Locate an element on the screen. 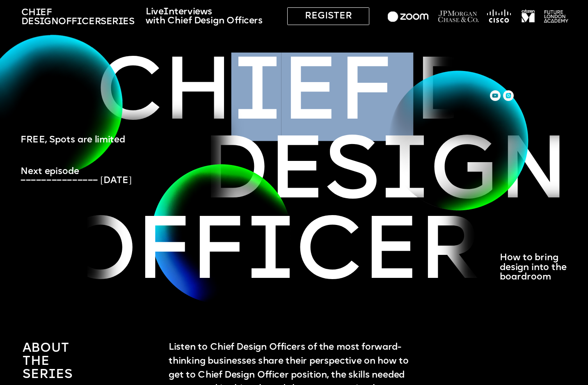  span: Live terv ews is located at coordinates (179, 12).